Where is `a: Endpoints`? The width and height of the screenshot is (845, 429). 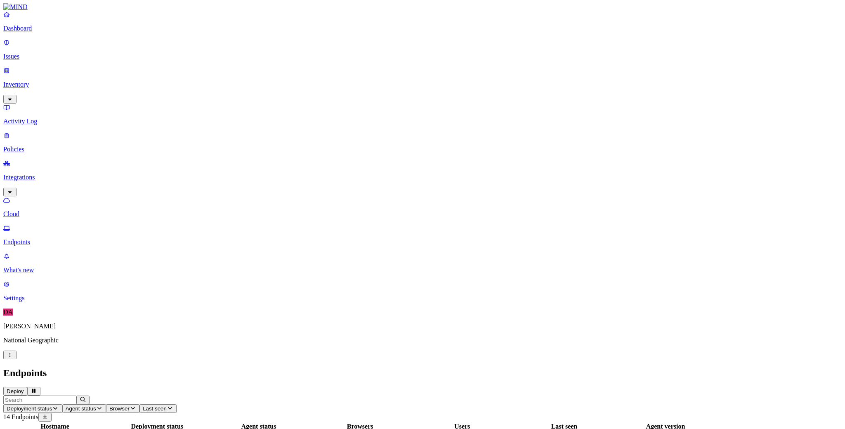
a: Endpoints is located at coordinates (422, 235).